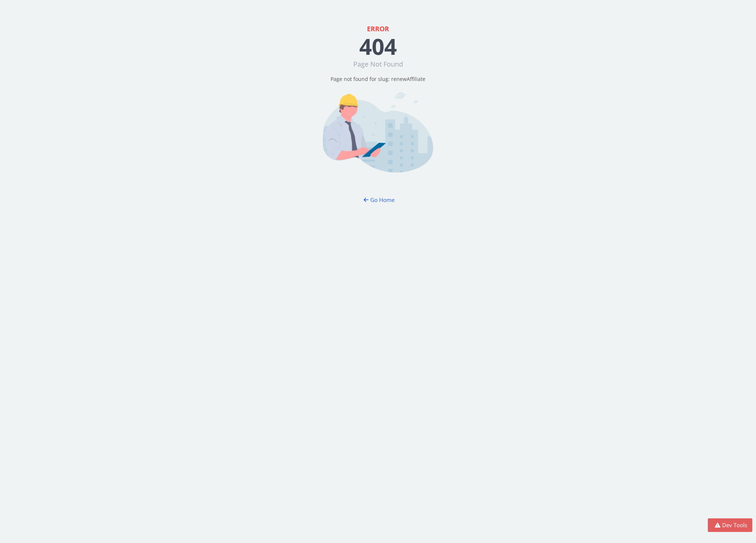  Describe the element at coordinates (378, 46) in the screenshot. I see `h1: 404` at that location.